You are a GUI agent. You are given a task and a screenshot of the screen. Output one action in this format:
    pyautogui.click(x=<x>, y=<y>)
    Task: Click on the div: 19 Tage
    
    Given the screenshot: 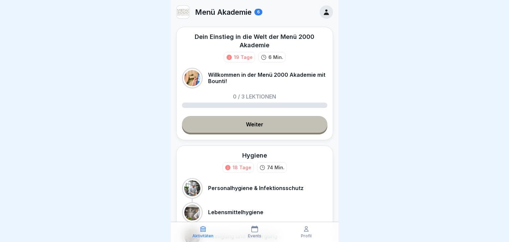 What is the action you would take?
    pyautogui.click(x=243, y=57)
    